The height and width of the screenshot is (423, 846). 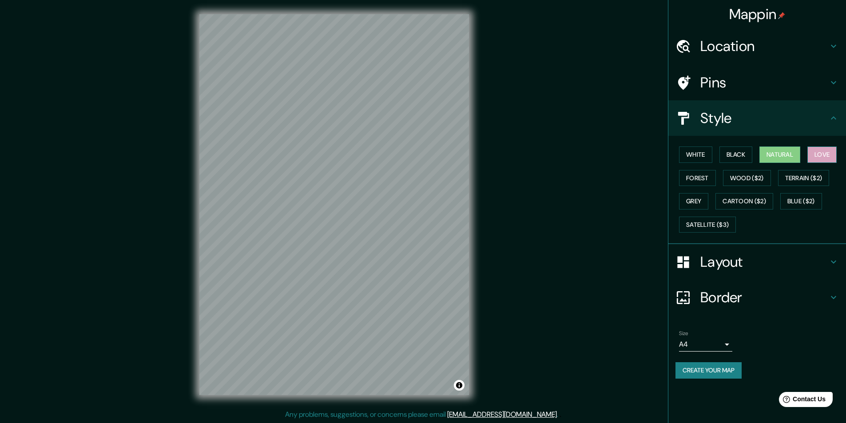 I want to click on div: Pins, so click(x=757, y=83).